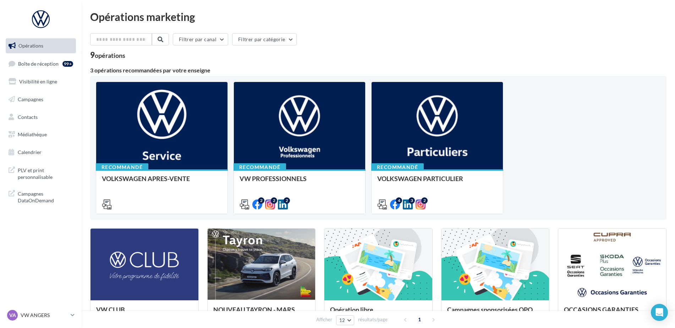  Describe the element at coordinates (41, 64) in the screenshot. I see `a: Boîte de réception99+` at that location.